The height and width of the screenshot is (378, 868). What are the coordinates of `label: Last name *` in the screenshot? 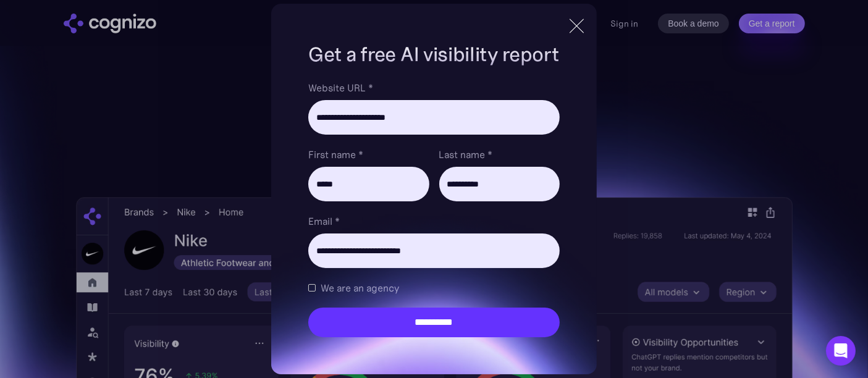 It's located at (499, 154).